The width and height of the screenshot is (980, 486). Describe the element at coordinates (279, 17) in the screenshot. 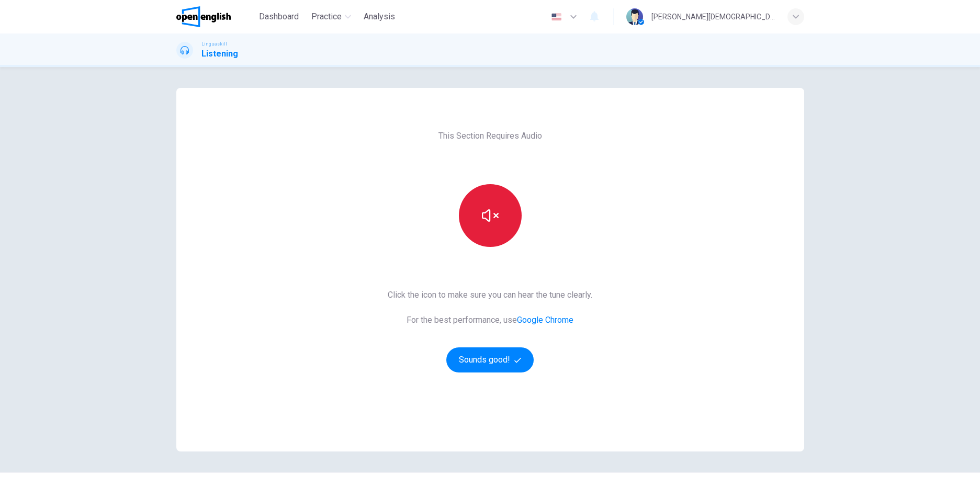

I see `a: Dashboard` at that location.